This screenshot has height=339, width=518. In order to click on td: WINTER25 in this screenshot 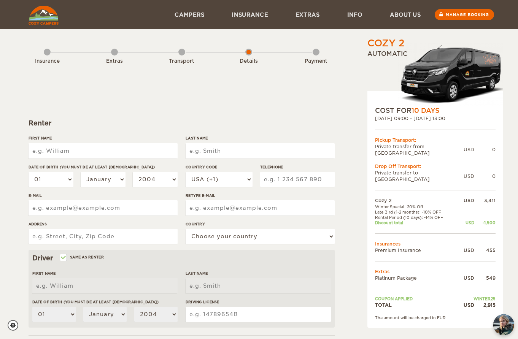, I will do `click(476, 299)`.